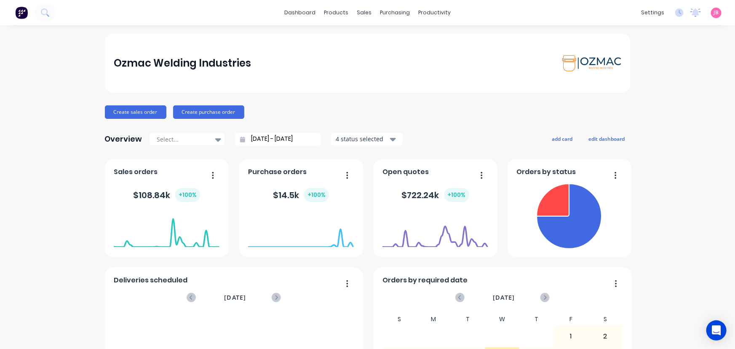 This screenshot has width=735, height=349. What do you see at coordinates (653, 13) in the screenshot?
I see `div: settings` at bounding box center [653, 13].